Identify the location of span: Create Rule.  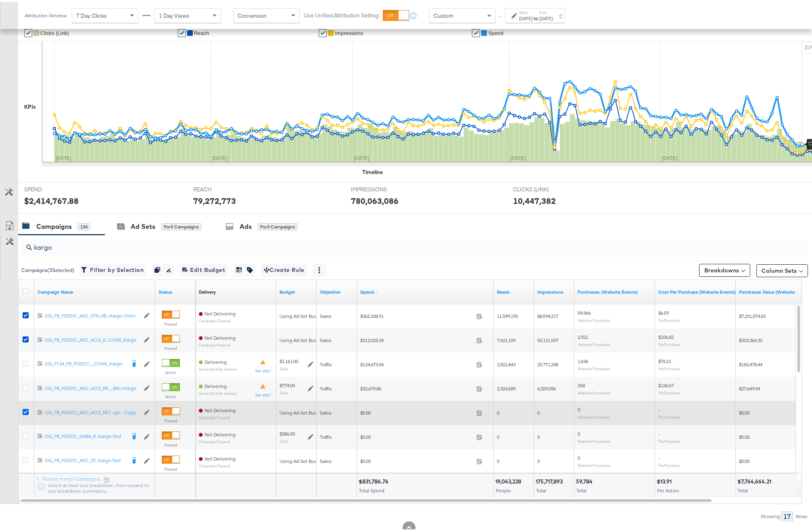
(284, 268).